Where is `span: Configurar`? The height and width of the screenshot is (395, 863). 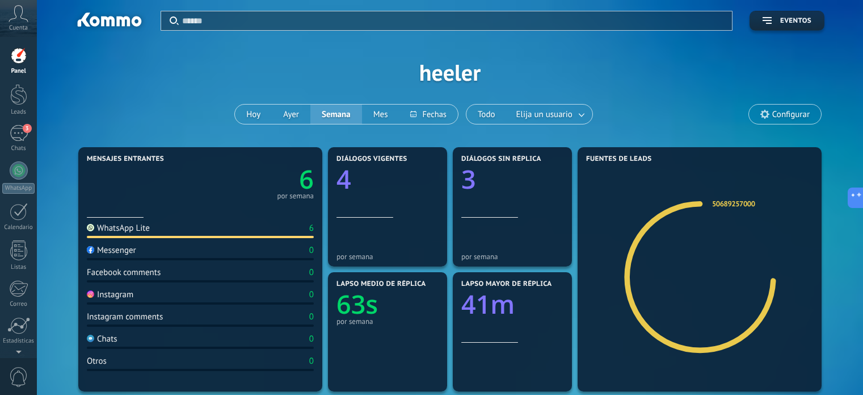 span: Configurar is located at coordinates (791, 114).